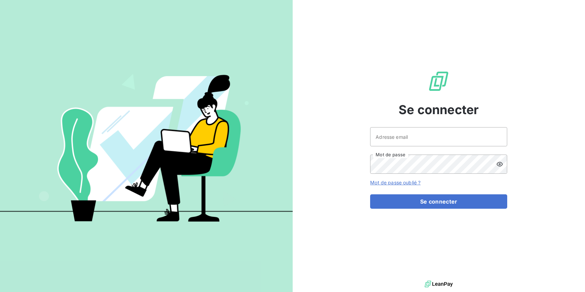 This screenshot has width=585, height=292. I want to click on button: Se connecter, so click(439, 202).